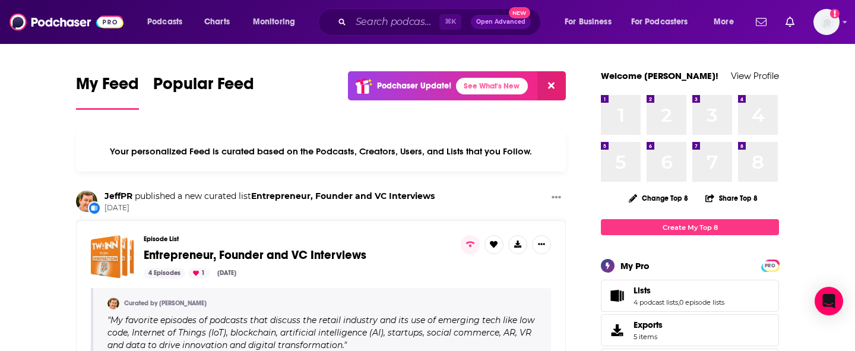 This screenshot has width=855, height=351. I want to click on div: Your personalized Feed is curated based on the Podcasts, Creators, Users, and Lists that you Follow., so click(321, 151).